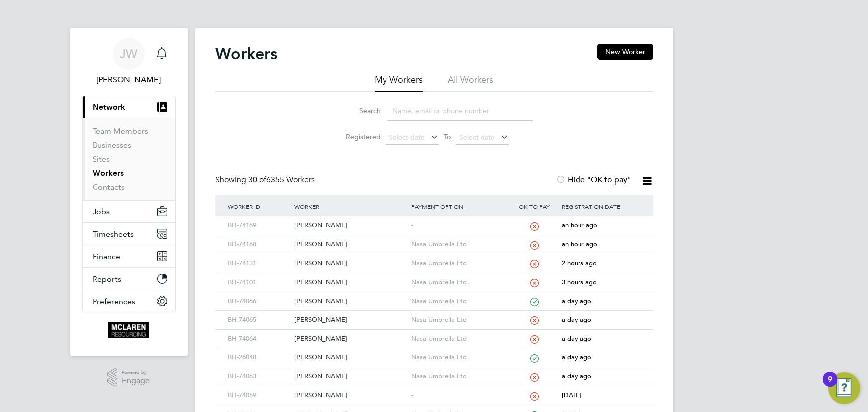 Image resolution: width=868 pixels, height=412 pixels. Describe the element at coordinates (108, 187) in the screenshot. I see `a: Contacts` at that location.